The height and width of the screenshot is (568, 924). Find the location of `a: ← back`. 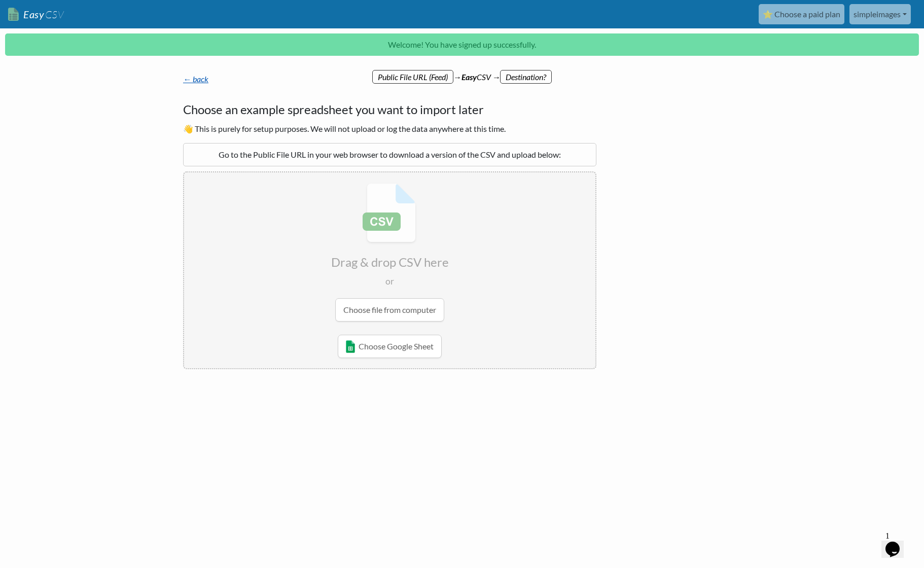

a: ← back is located at coordinates (195, 79).